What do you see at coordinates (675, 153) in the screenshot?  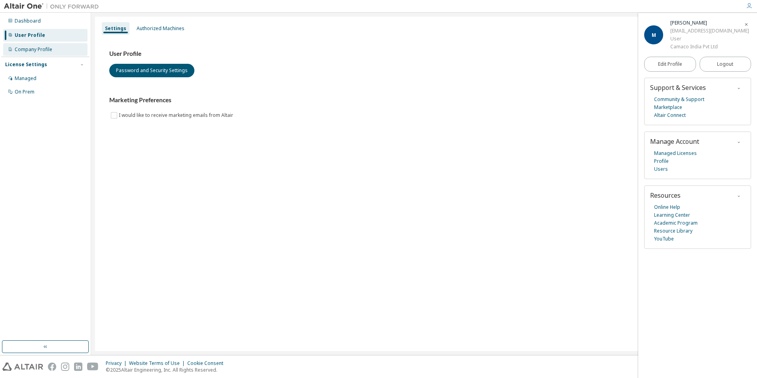 I see `a: Managed Licenses` at bounding box center [675, 153].